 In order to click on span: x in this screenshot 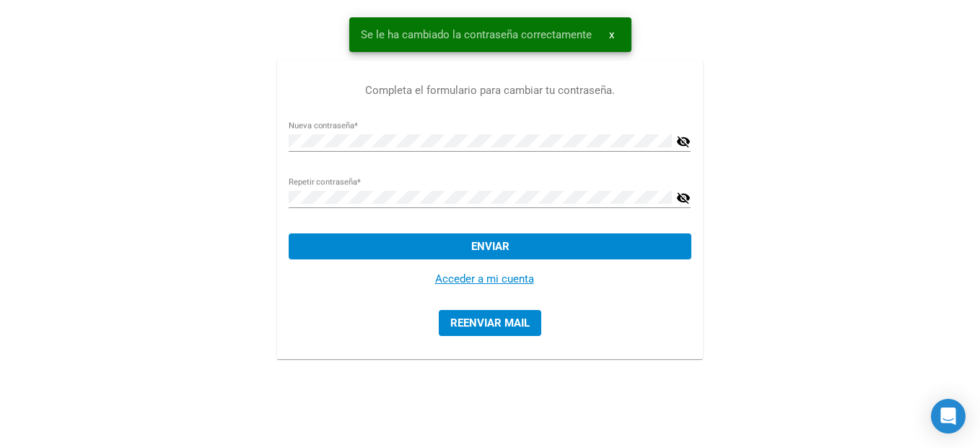, I will do `click(611, 34)`.